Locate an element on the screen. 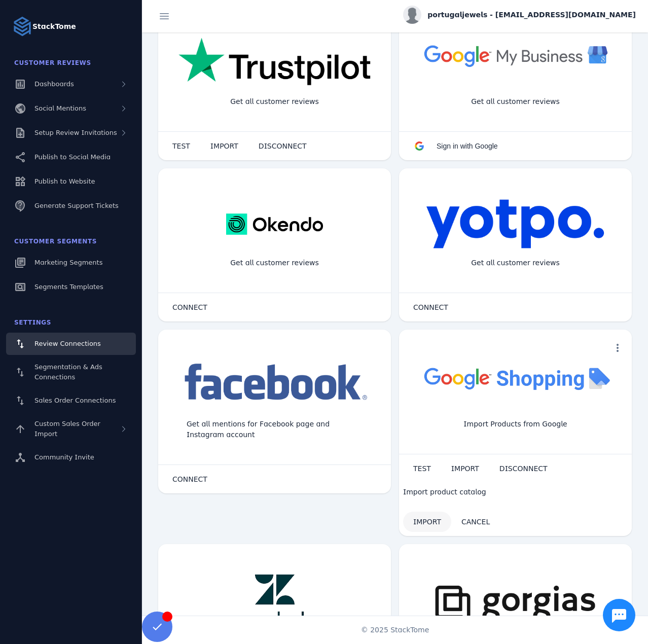  span: Segmentation & Ads Connections is located at coordinates (68, 372).